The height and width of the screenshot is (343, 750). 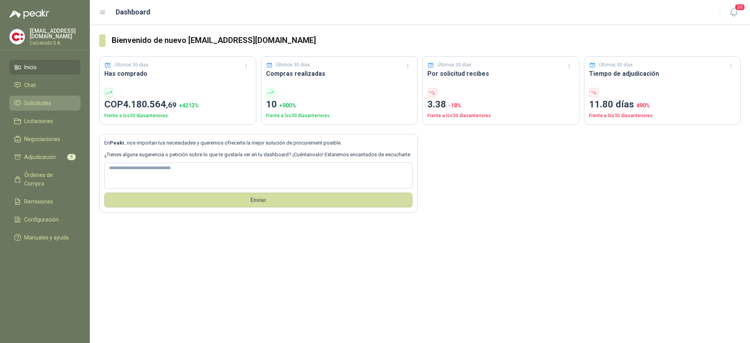 I want to click on span: Solicitudes, so click(x=37, y=103).